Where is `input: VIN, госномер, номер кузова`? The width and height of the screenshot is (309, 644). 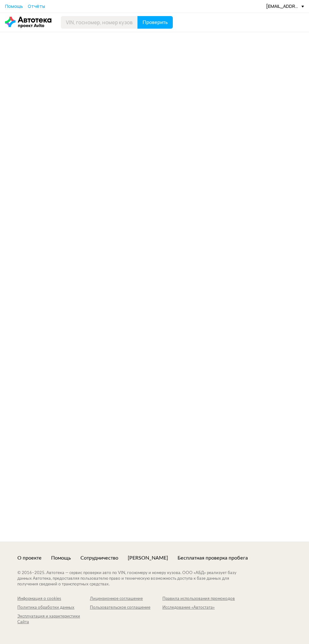 input: VIN, госномер, номер кузова is located at coordinates (99, 22).